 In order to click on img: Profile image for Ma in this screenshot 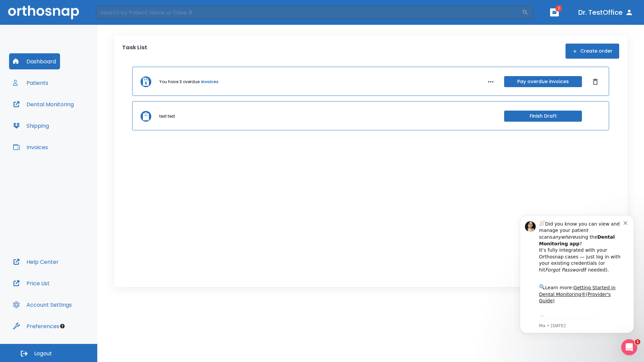, I will do `click(21, 22)`.